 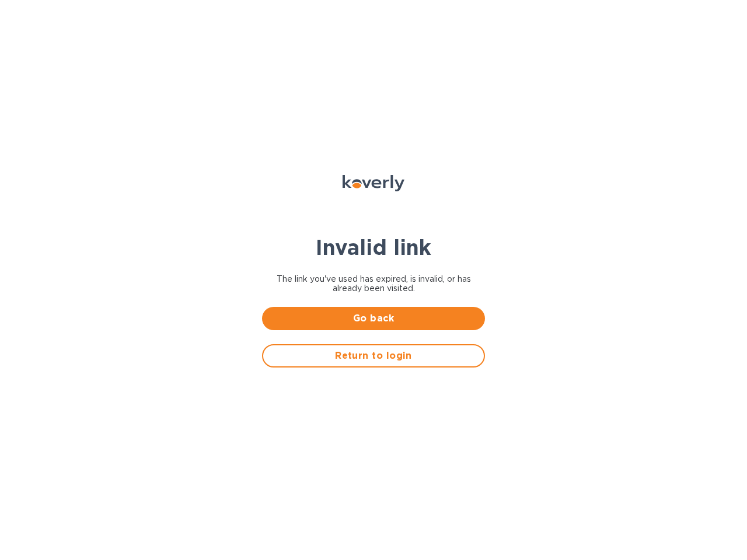 What do you see at coordinates (374, 184) in the screenshot?
I see `img: Koverly` at bounding box center [374, 184].